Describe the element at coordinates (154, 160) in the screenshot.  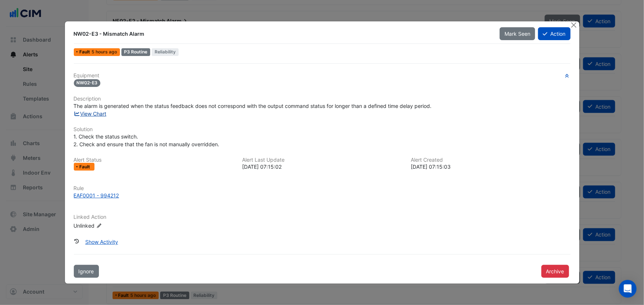
I see `h6: Alert Status` at that location.